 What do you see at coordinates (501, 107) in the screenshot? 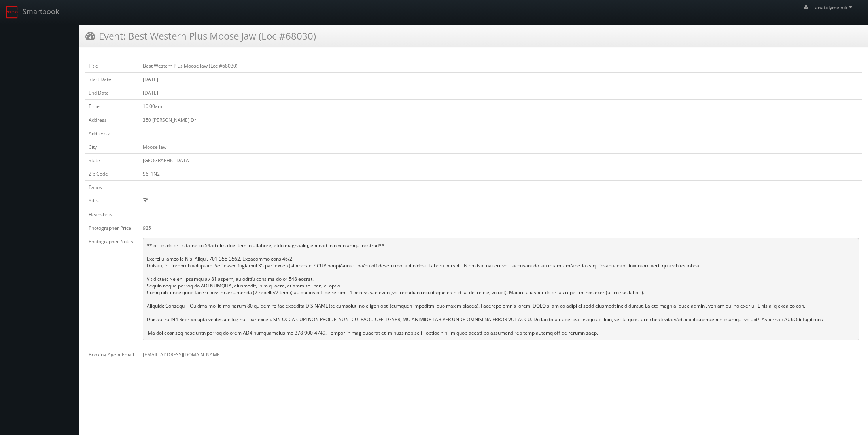
I see `td: 10:00am` at bounding box center [501, 107].